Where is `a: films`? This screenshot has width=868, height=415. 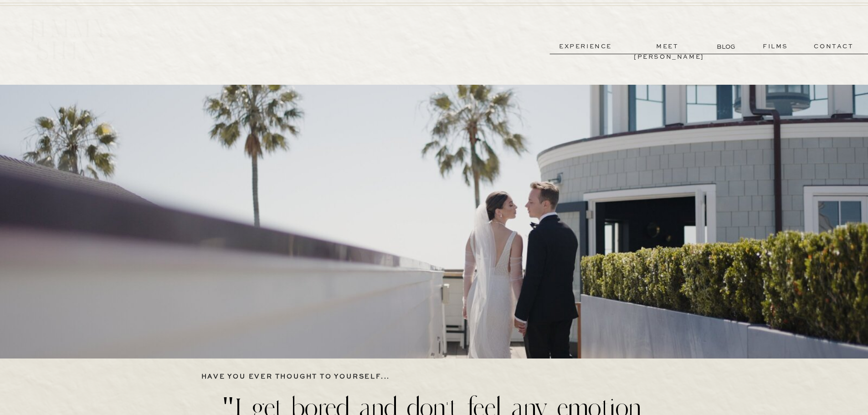 a: films is located at coordinates (775, 47).